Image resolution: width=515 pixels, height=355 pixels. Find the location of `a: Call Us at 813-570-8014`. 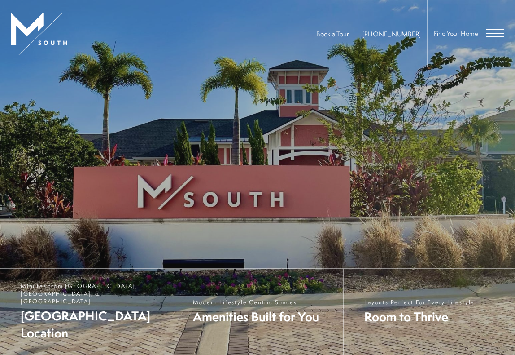

a: Call Us at 813-570-8014 is located at coordinates (392, 34).